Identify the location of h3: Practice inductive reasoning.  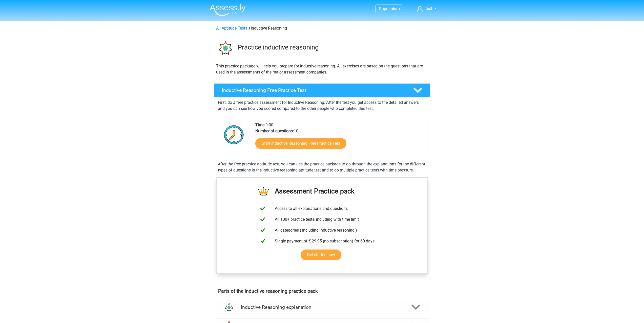
(332, 48).